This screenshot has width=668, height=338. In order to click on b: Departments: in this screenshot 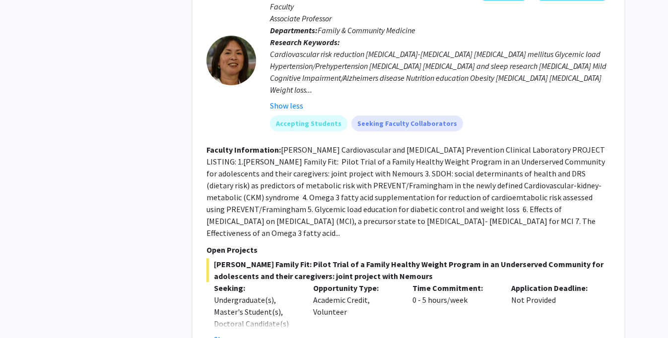, I will do `click(294, 30)`.